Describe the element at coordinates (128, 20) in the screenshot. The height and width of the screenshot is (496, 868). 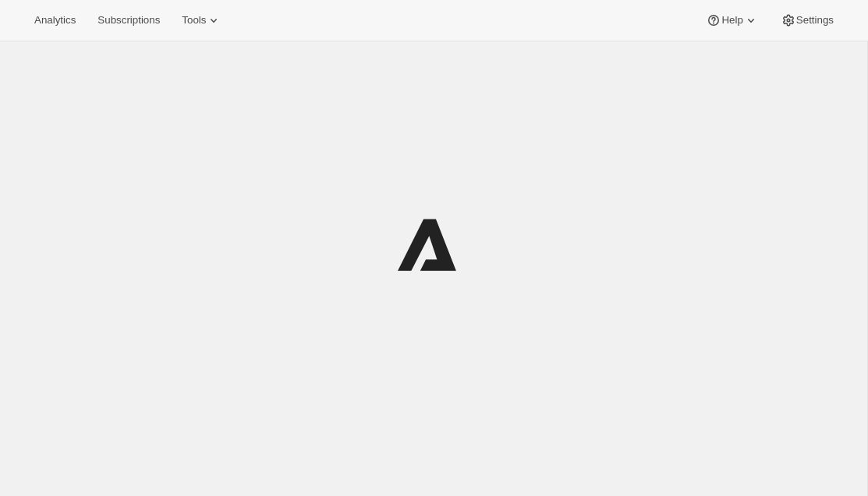
I see `button: Subscriptions` at that location.